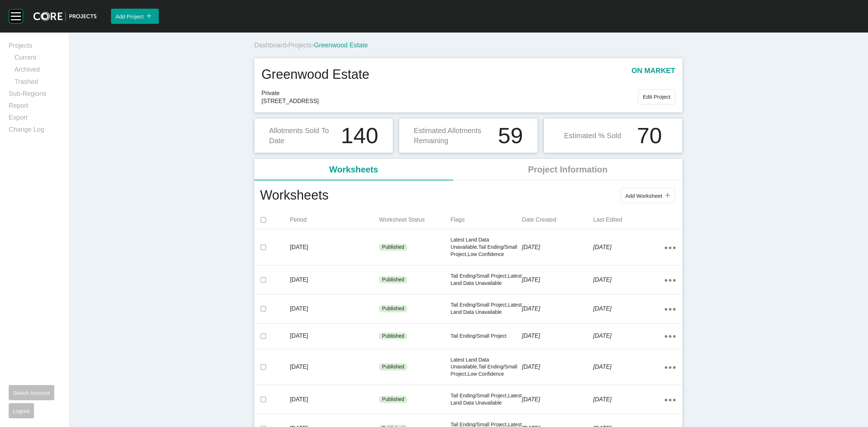 The height and width of the screenshot is (427, 868). Describe the element at coordinates (37, 71) in the screenshot. I see `a: Archived` at that location.